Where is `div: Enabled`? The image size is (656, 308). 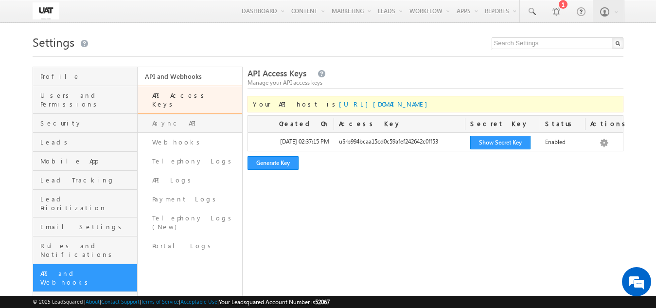 div: Enabled is located at coordinates (563, 144).